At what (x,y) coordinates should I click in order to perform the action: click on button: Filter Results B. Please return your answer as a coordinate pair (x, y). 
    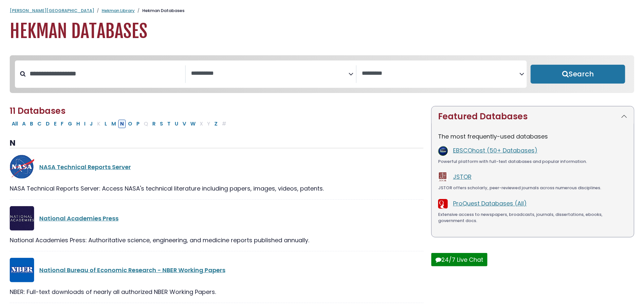
    Looking at the image, I should click on (31, 124).